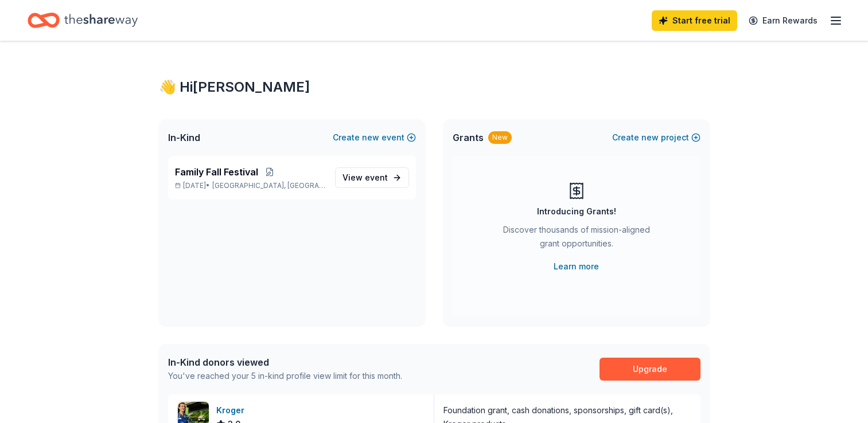 This screenshot has width=868, height=423. Describe the element at coordinates (376, 177) in the screenshot. I see `span: event` at that location.